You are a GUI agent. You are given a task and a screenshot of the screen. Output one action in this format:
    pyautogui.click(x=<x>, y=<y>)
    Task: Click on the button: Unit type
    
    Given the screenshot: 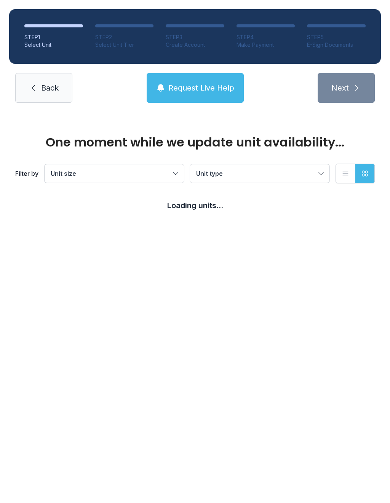 What is the action you would take?
    pyautogui.click(x=260, y=174)
    